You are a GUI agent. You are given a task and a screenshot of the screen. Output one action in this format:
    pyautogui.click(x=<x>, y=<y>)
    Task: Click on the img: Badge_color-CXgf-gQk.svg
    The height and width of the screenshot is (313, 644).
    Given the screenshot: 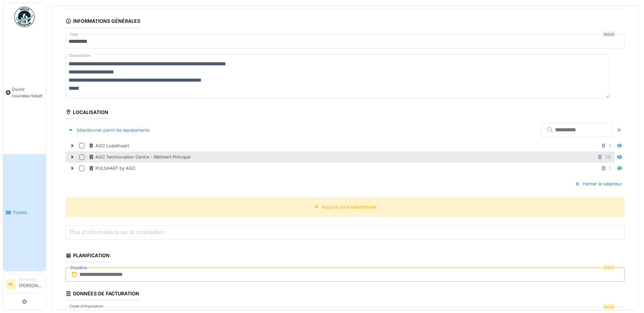 What is the action you would take?
    pyautogui.click(x=24, y=17)
    